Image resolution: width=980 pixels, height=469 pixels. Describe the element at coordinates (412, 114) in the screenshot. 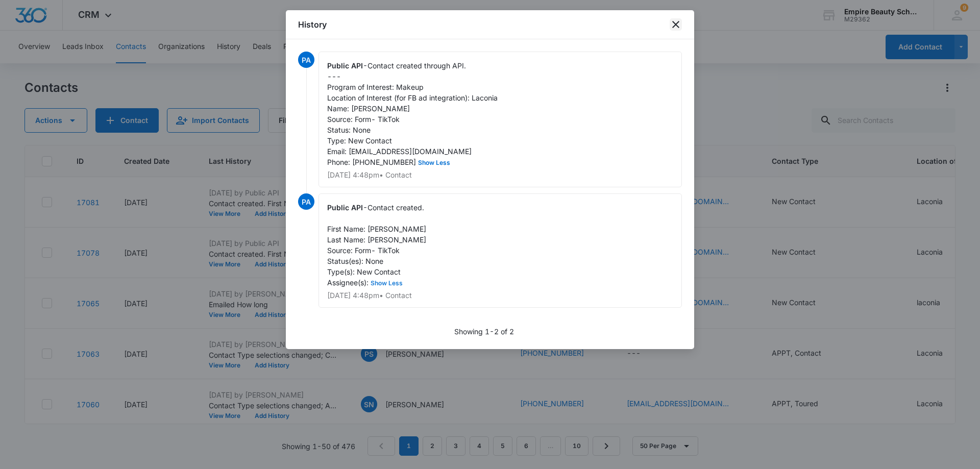

I see `span: Contact created through API. --- Program of Interest: Makeup Location of Interest (for FB ad inte...` at that location.